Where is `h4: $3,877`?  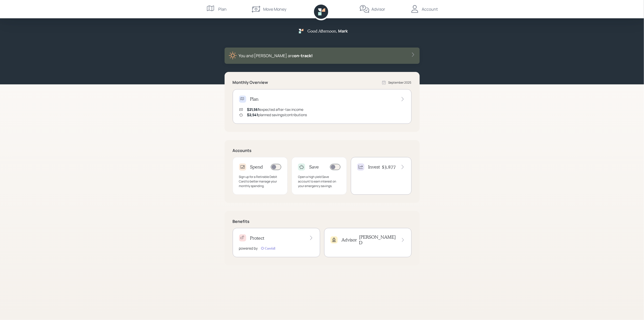 h4: $3,877 is located at coordinates (389, 167).